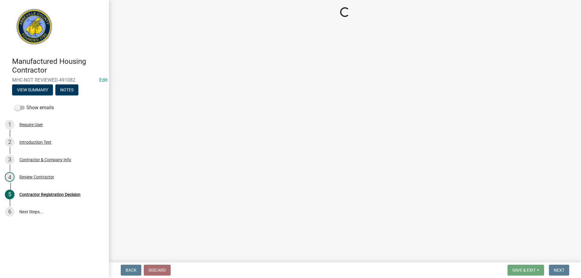 The height and width of the screenshot is (278, 581). What do you see at coordinates (34, 28) in the screenshot?
I see `img: Abbeville County, South Carolina` at bounding box center [34, 28].